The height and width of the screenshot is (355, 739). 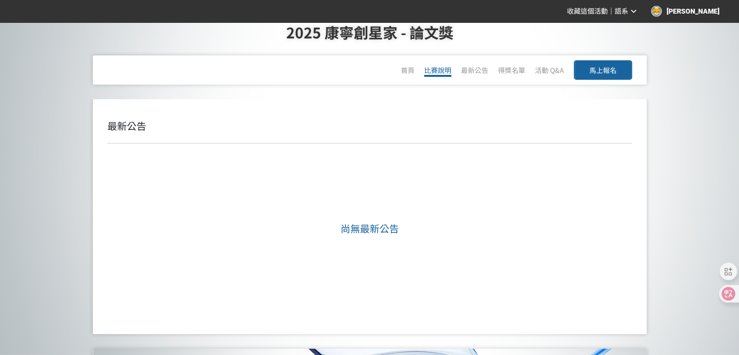 What do you see at coordinates (408, 70) in the screenshot?
I see `a: 首頁` at bounding box center [408, 70].